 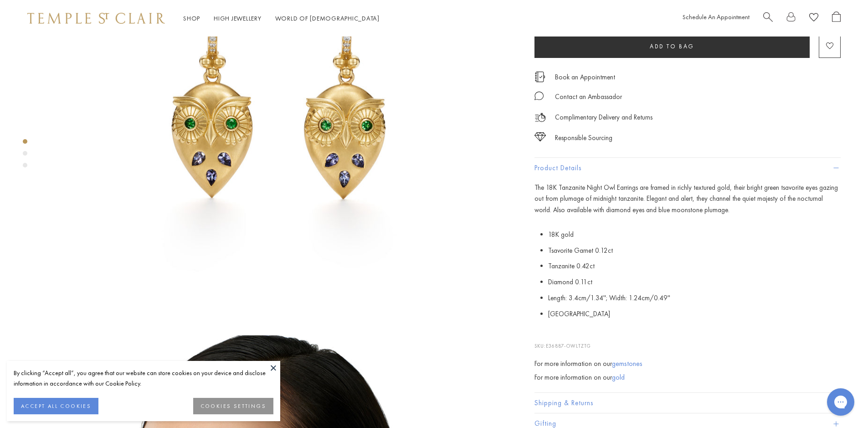 I want to click on button: Add to bag, so click(x=672, y=46).